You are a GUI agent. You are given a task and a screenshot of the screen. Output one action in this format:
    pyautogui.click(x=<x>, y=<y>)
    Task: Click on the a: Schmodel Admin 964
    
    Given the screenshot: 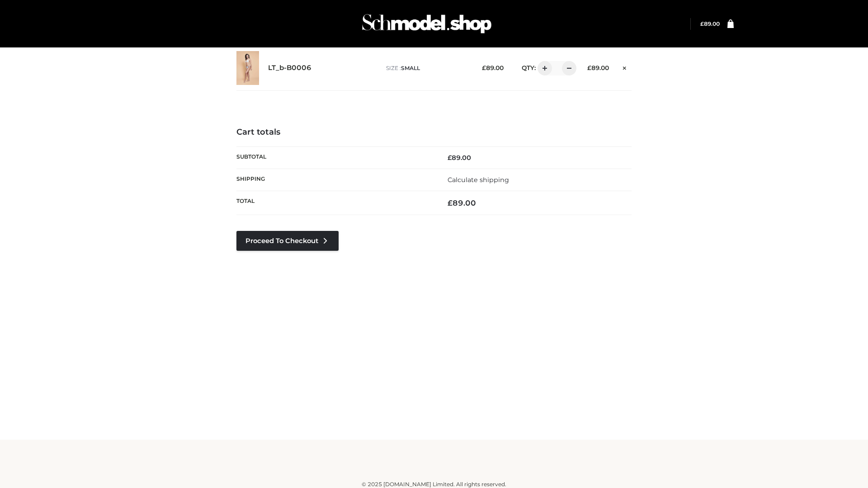 What is the action you would take?
    pyautogui.click(x=427, y=23)
    